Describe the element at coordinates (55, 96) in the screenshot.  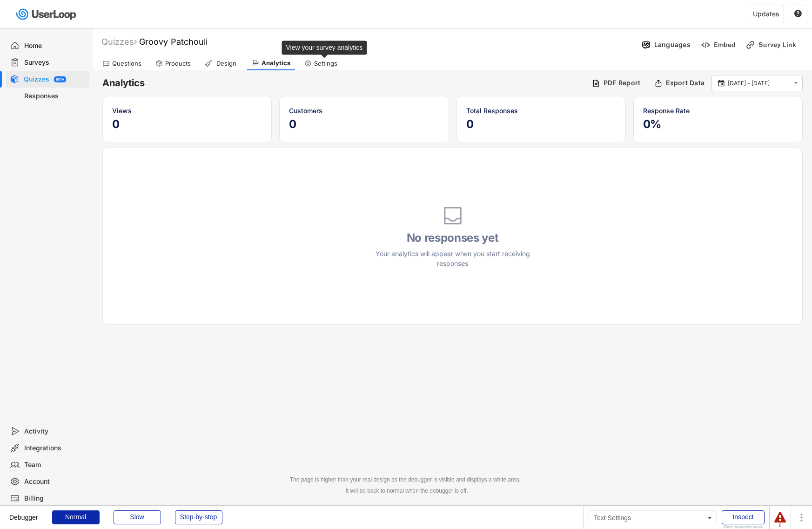
I see `div: Responses` at that location.